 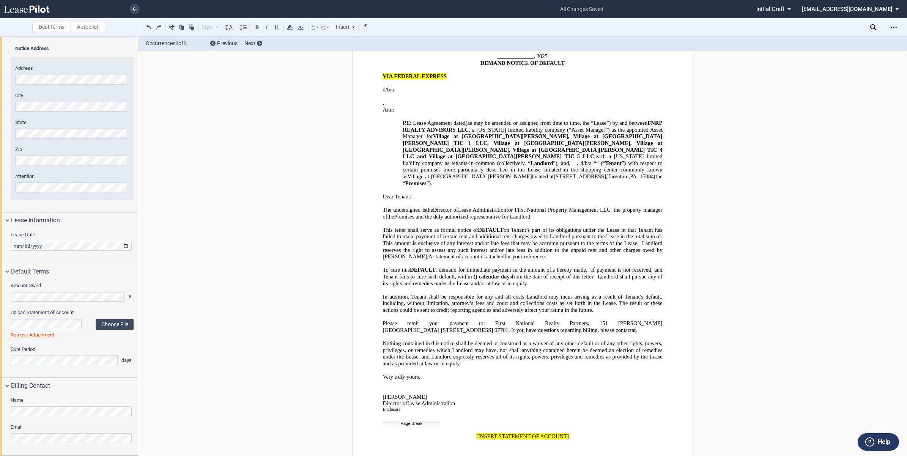 What do you see at coordinates (72, 350) in the screenshot?
I see `label: Cure Period` at bounding box center [72, 350].